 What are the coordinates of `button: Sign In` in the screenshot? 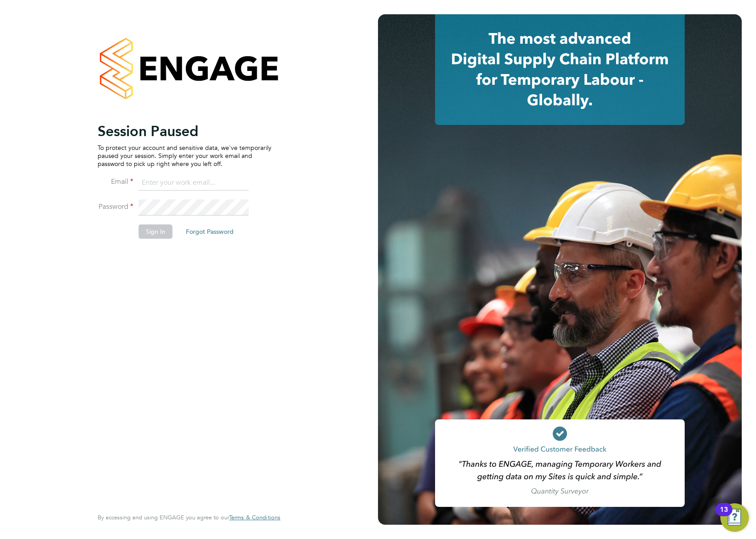 It's located at (156, 231).